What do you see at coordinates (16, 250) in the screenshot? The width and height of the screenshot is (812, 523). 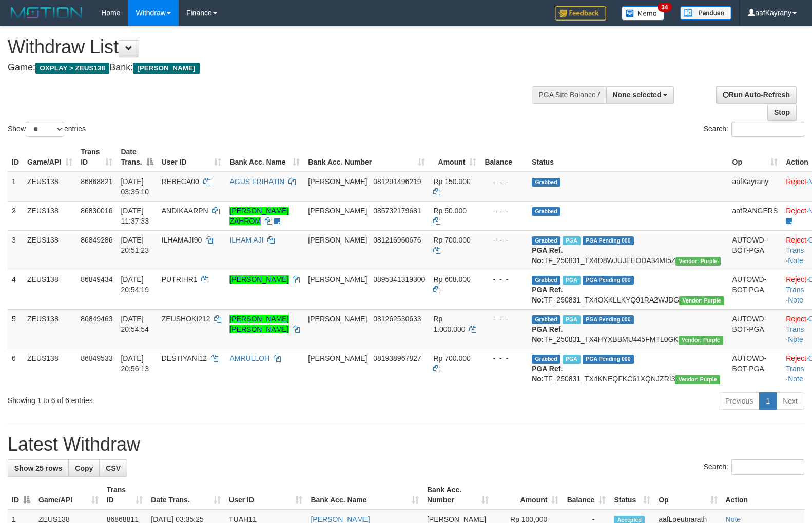 I see `td: 3` at bounding box center [16, 250].